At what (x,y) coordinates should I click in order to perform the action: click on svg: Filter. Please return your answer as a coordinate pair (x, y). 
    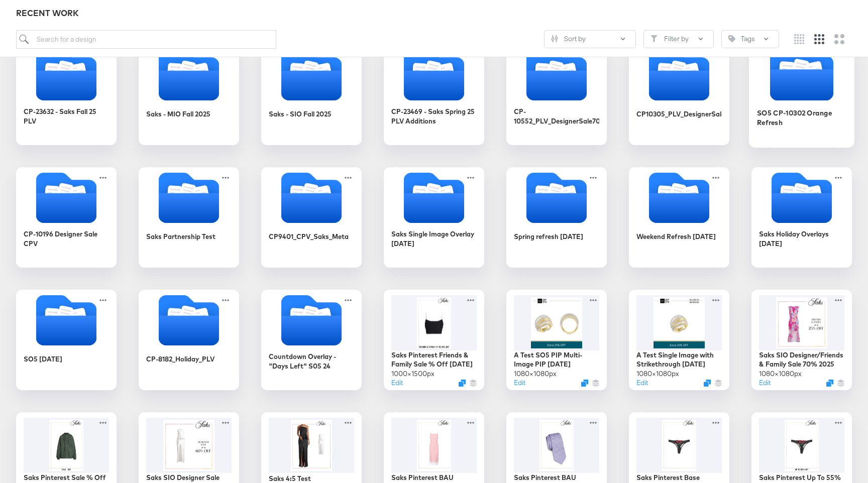
    Looking at the image, I should click on (654, 39).